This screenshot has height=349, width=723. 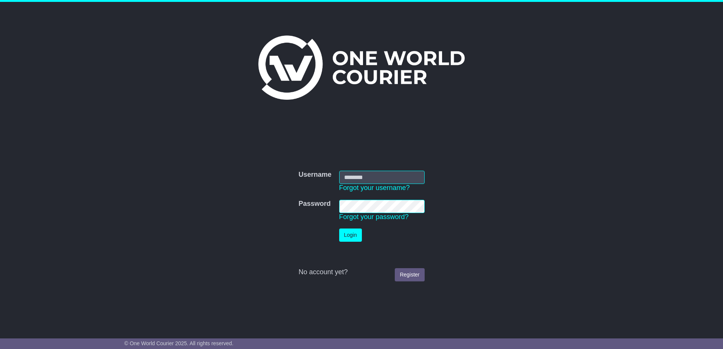 What do you see at coordinates (361, 68) in the screenshot?
I see `img: One World` at bounding box center [361, 68].